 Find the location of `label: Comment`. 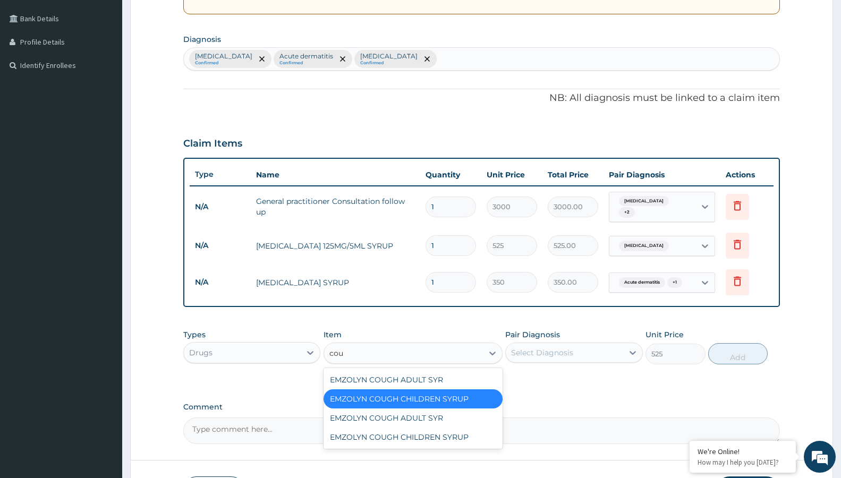

label: Comment is located at coordinates (481, 407).